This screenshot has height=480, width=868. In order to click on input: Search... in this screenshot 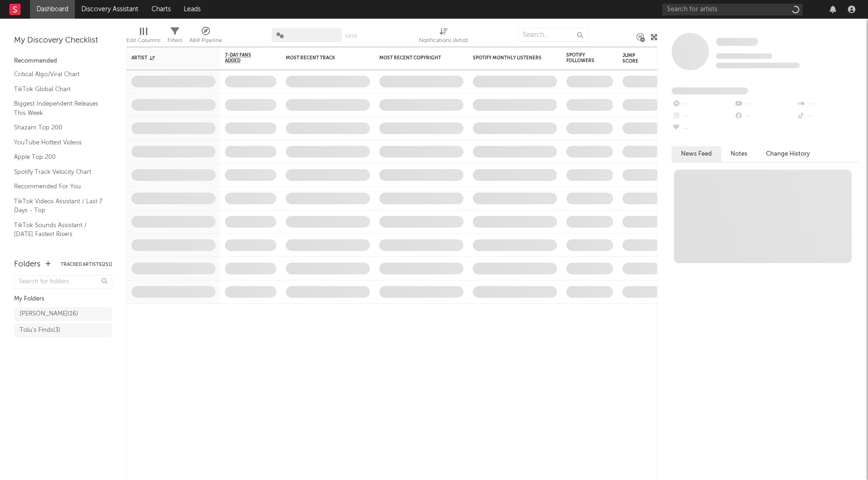, I will do `click(553, 35)`.